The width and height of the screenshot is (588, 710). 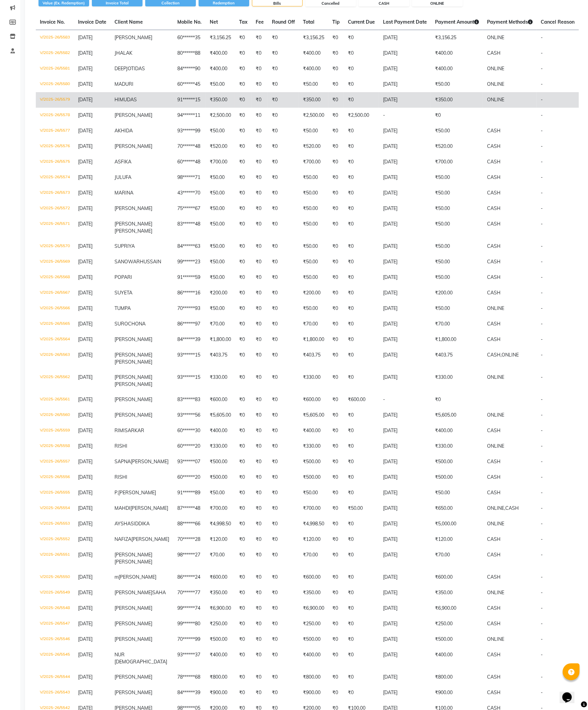 What do you see at coordinates (55, 193) in the screenshot?
I see `td: V/2025-26/5573` at bounding box center [55, 193].